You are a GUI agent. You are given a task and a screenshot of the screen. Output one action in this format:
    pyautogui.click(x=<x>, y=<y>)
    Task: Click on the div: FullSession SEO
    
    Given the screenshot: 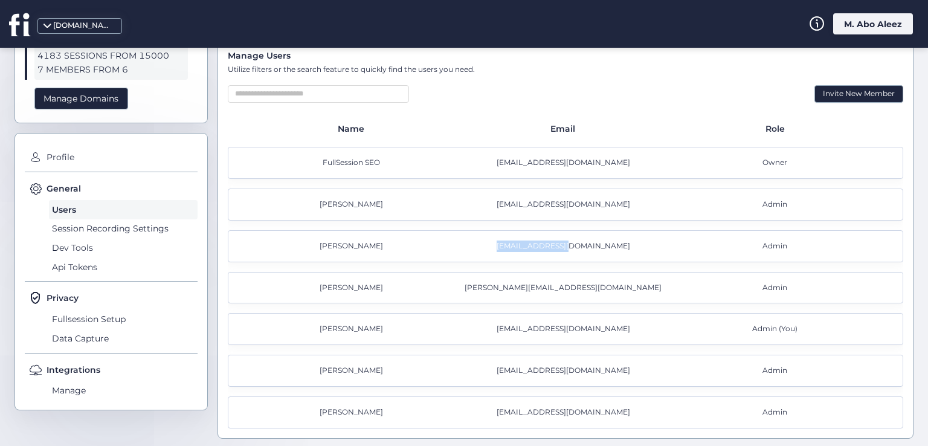 What is the action you would take?
    pyautogui.click(x=353, y=162)
    